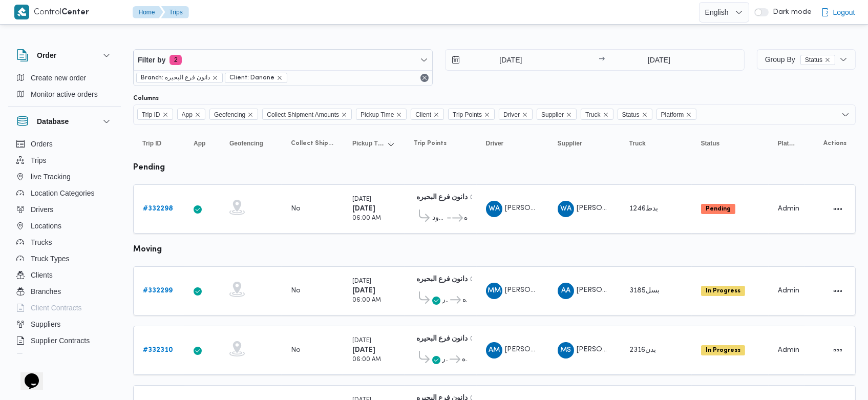 This screenshot has width=868, height=400. I want to click on button: Trucks, so click(65, 242).